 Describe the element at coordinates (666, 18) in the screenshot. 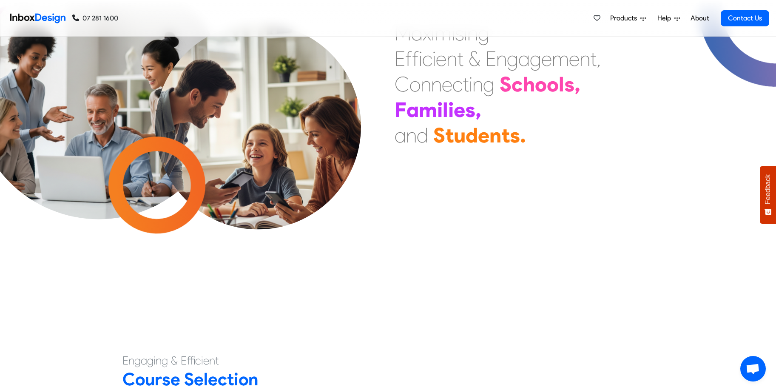

I see `span: Help` at that location.